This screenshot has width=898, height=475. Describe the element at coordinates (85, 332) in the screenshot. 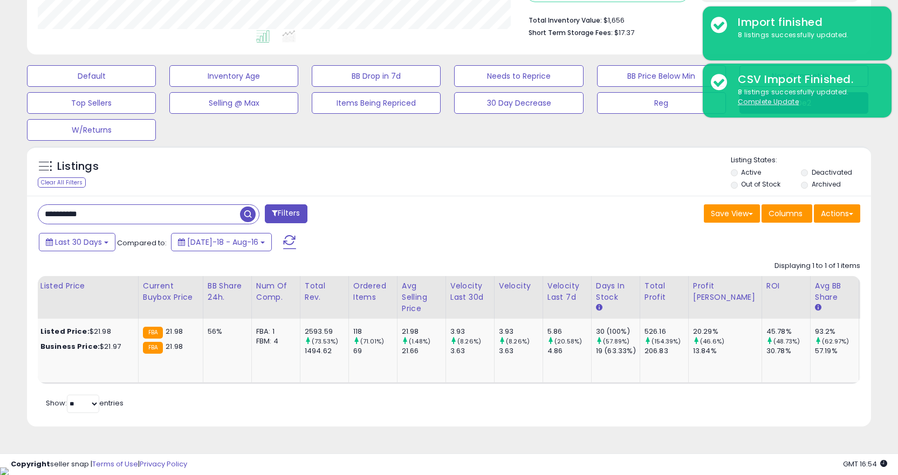

I see `div: $21.98` at that location.